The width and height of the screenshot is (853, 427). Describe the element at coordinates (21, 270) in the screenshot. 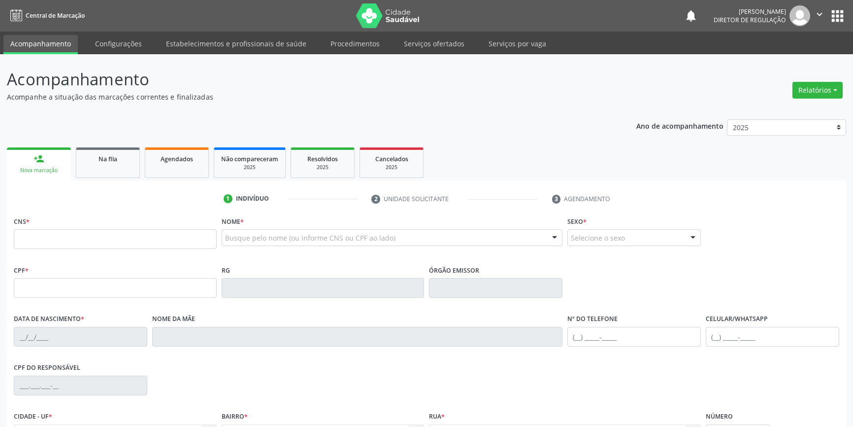

I see `label: CPF` at that location.